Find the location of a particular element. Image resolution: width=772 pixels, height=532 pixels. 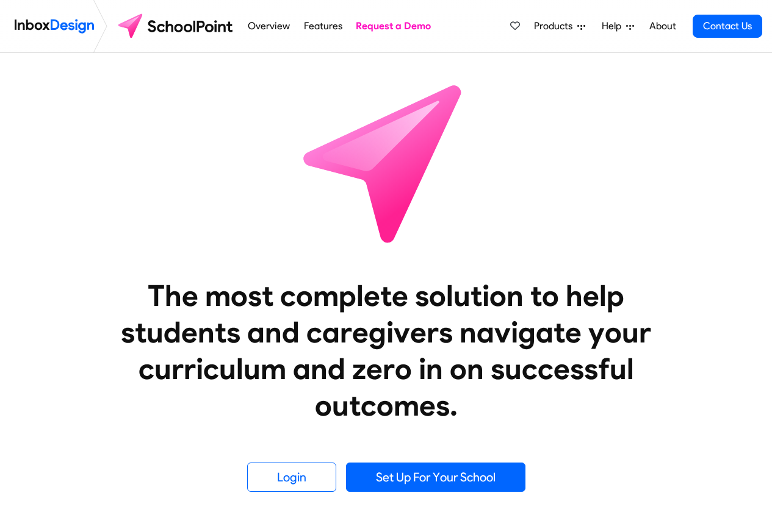

a: Request a Demo is located at coordinates (393, 27).